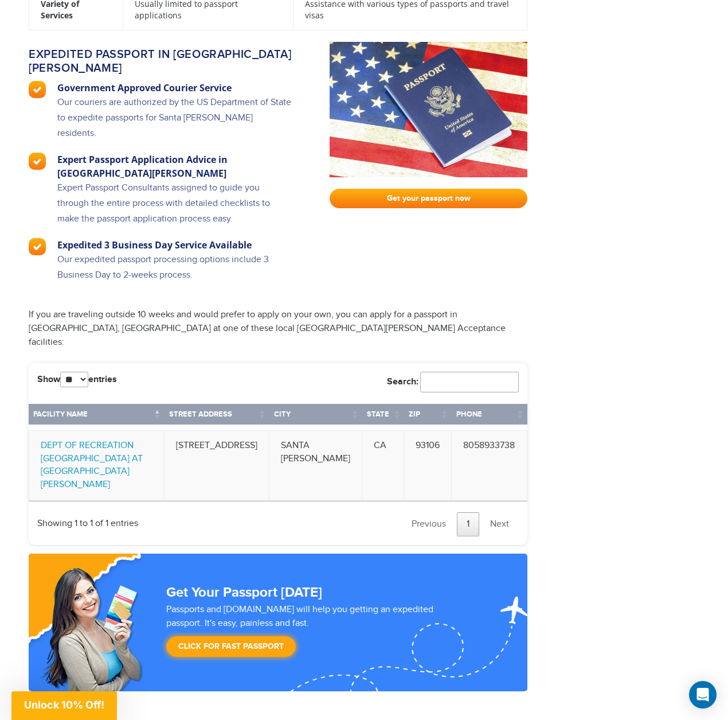 The height and width of the screenshot is (720, 728). Describe the element at coordinates (316, 417) in the screenshot. I see `th: City: activate to sort column ascending` at that location.